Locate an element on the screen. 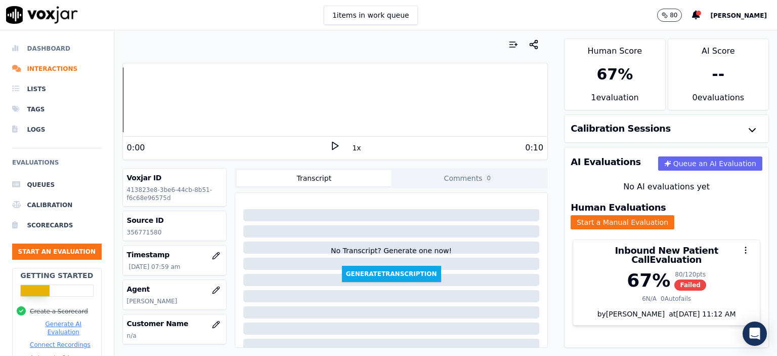  div: 0:10 is located at coordinates (534, 148).